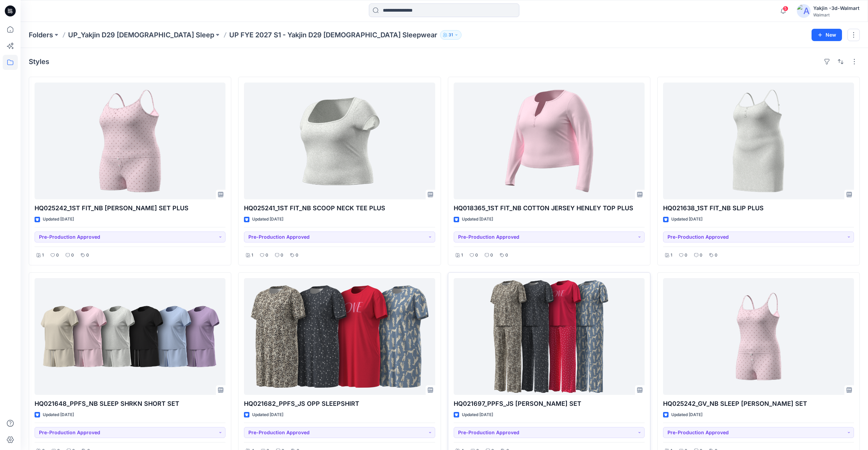 The image size is (868, 450). What do you see at coordinates (339, 208) in the screenshot?
I see `p: HQ025241_1ST FIT_NB SCOOP NECK TEE PLUS` at bounding box center [339, 208].